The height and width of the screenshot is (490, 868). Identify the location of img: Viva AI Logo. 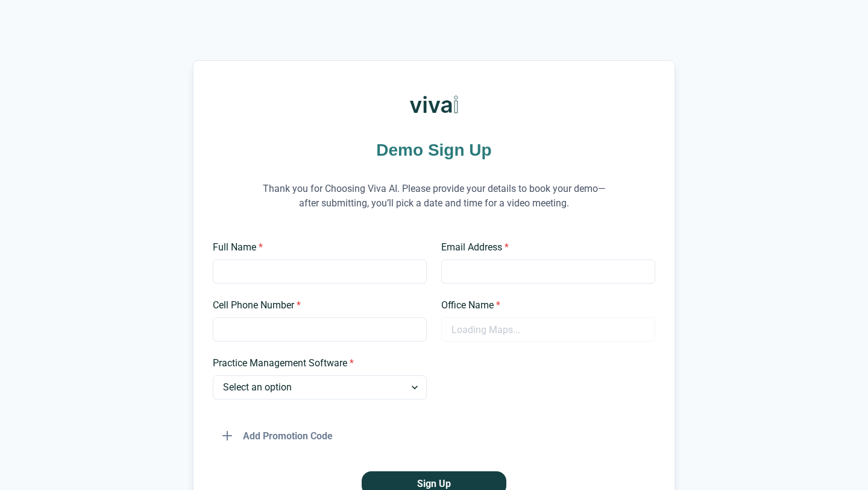
(434, 104).